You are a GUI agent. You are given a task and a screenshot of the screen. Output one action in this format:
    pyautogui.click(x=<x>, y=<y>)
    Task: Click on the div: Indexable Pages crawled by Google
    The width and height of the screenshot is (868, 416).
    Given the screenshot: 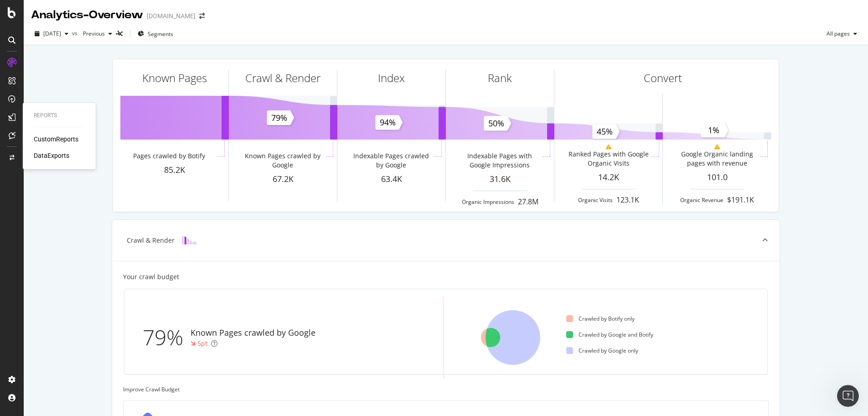 What is the action you would take?
    pyautogui.click(x=391, y=160)
    